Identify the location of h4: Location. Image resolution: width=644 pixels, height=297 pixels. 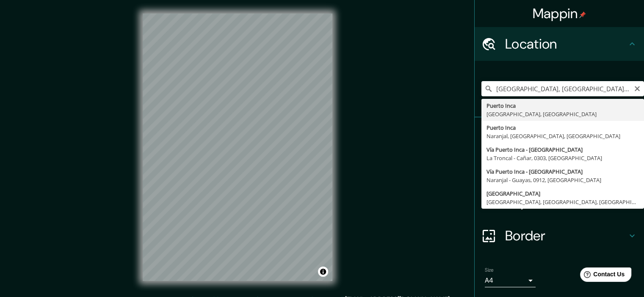
(567, 44).